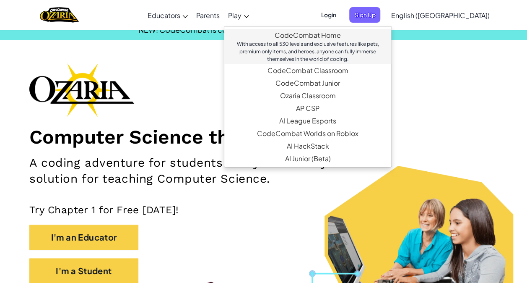 The width and height of the screenshot is (527, 283). I want to click on a: Ozaria ClassroomAn enchanting narrative coding adventure that establishes the fundamentals of com..., so click(308, 96).